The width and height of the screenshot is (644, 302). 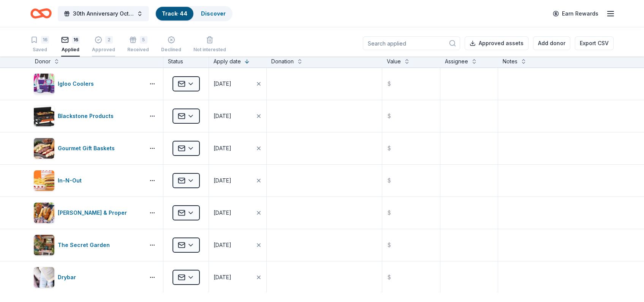 I want to click on div: The Secret Garden, so click(x=85, y=245).